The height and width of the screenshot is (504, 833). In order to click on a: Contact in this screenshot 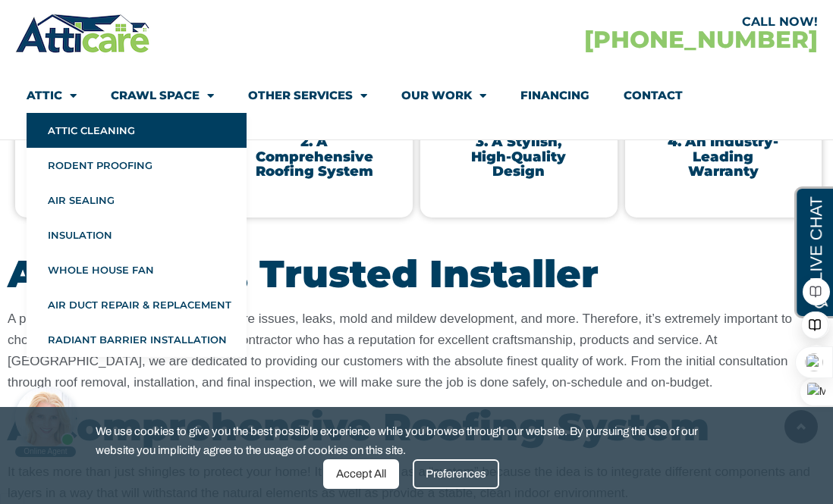, I will do `click(653, 95)`.